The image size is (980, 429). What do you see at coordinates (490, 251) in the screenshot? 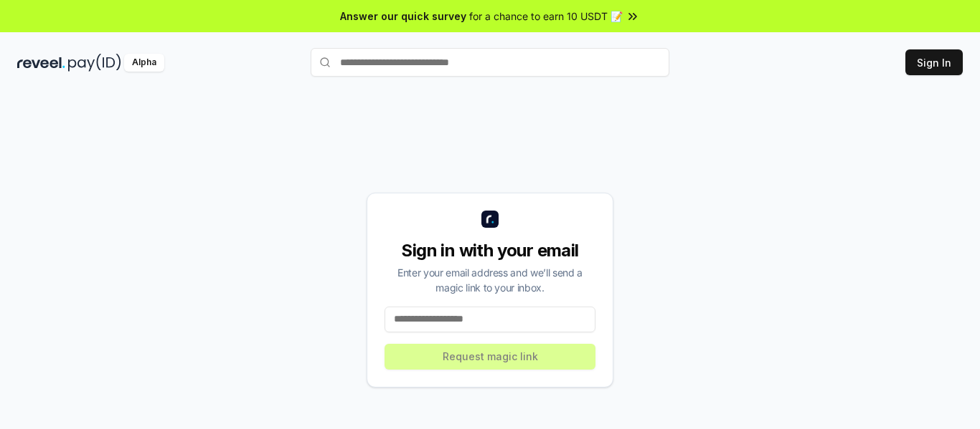
I see `div: Sign in with your email` at bounding box center [490, 251].